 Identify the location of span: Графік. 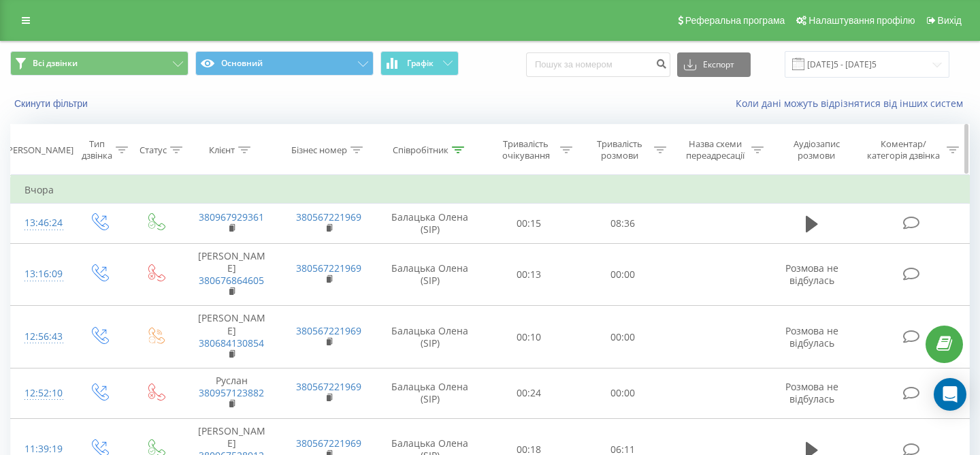
(420, 63).